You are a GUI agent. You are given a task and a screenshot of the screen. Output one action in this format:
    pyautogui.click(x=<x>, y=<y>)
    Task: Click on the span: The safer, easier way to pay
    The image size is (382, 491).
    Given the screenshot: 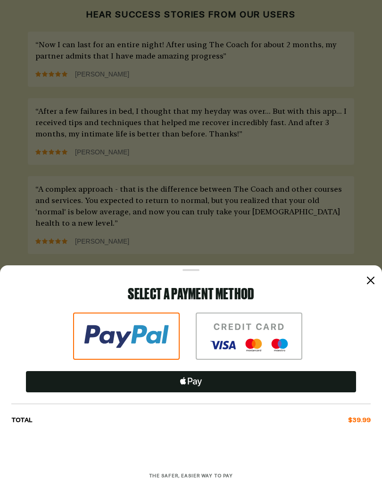 What is the action you would take?
    pyautogui.click(x=191, y=475)
    